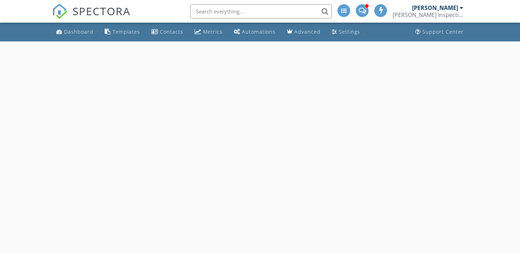 Image resolution: width=520 pixels, height=253 pixels. Describe the element at coordinates (428, 15) in the screenshot. I see `div: Moore Inspections LLC` at that location.